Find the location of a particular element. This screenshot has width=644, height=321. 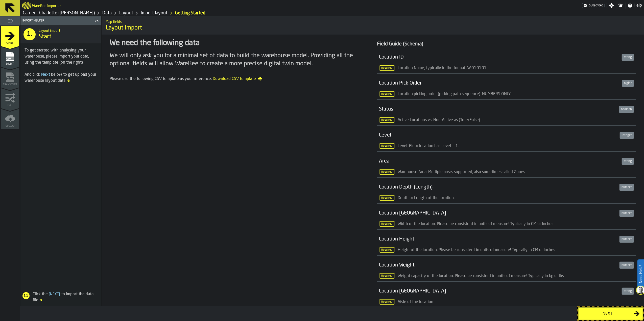

a: link-to-/wh/i/e074fb63-00ea-4531-a7c9-ea0a191b3e4f/settings/billing is located at coordinates (593, 5).